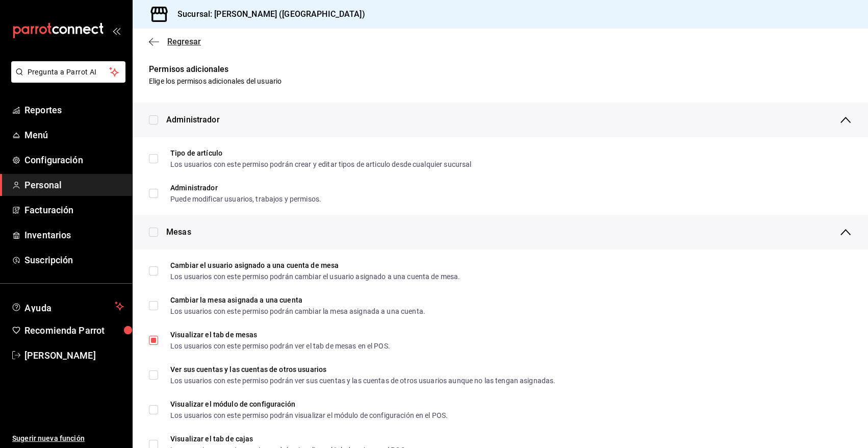 Image resolution: width=868 pixels, height=448 pixels. I want to click on h6: Permisos adicionales, so click(501, 69).